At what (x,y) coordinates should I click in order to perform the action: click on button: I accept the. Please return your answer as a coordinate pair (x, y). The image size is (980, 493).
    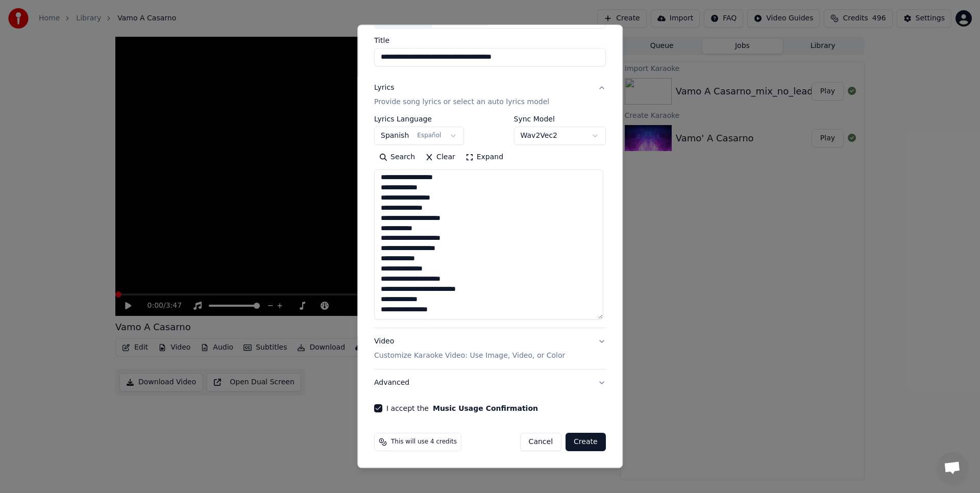
    Looking at the image, I should click on (485, 409).